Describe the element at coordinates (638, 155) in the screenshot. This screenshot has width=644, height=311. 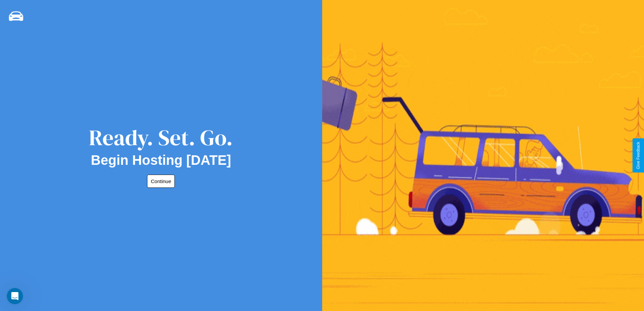
I see `div: Give Feedback` at that location.